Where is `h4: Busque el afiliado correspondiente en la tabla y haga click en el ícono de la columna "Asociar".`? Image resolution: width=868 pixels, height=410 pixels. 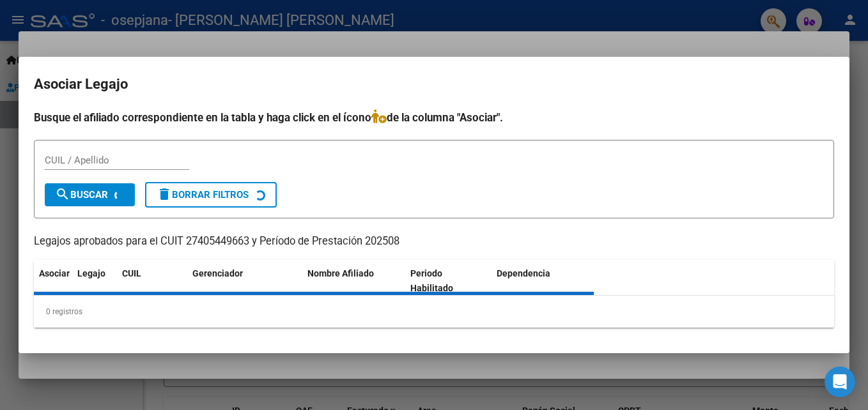
h4: Busque el afiliado correspondiente en la tabla y haga click en el ícono de la columna "Asociar". is located at coordinates (434, 117).